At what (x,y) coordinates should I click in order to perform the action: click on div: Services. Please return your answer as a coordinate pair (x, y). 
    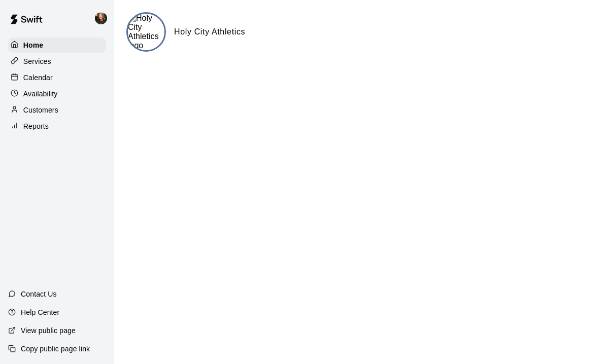
    Looking at the image, I should click on (57, 61).